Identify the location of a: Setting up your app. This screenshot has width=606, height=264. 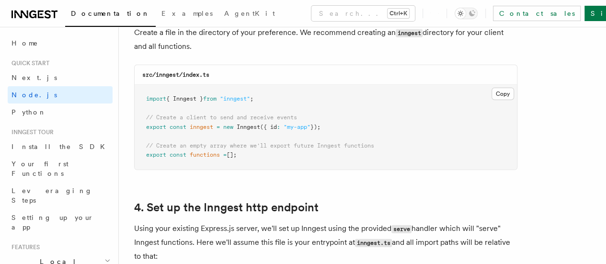
(60, 222).